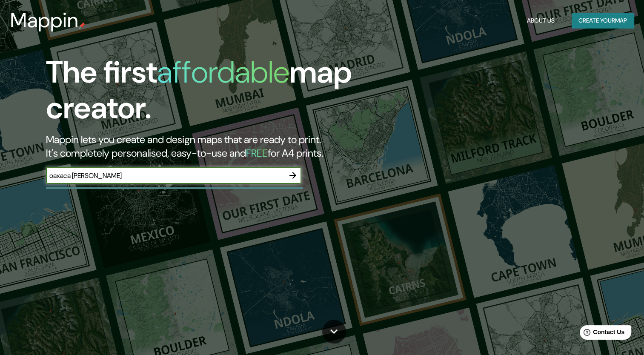 The image size is (644, 355). What do you see at coordinates (207, 146) in the screenshot?
I see `h2: Mappin lets you create and design maps that are ready to print. It's completely personalised, eas...` at bounding box center [207, 146].